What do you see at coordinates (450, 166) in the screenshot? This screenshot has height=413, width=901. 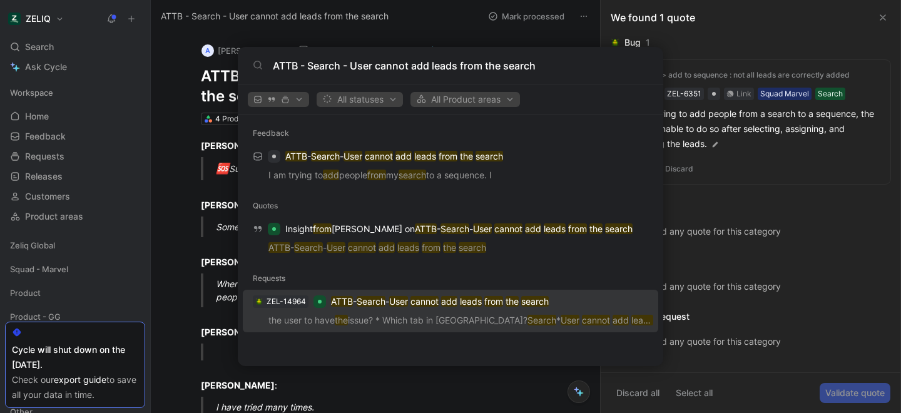 I see `a: ATTB-Search-User cannot add leads from the searchI am trying toaddpeoplefrommysearchto a sequence. I` at bounding box center [450, 166].